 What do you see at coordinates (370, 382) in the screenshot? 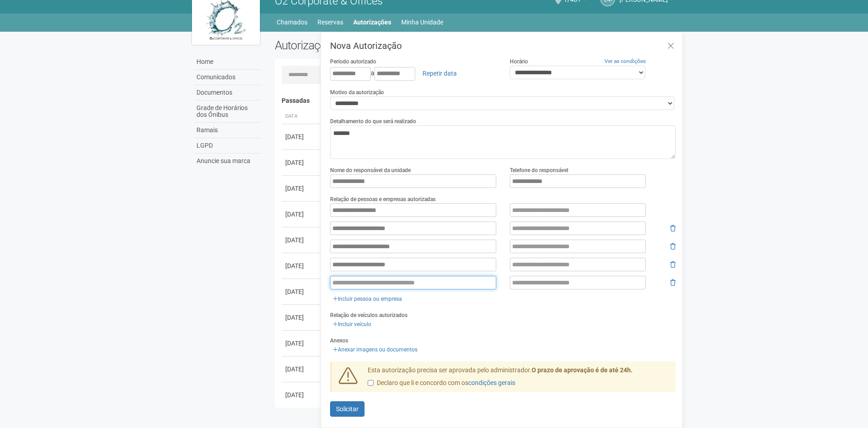
I see `input: Declaro que li e concordo com oscondições gerais` at bounding box center [370, 382].